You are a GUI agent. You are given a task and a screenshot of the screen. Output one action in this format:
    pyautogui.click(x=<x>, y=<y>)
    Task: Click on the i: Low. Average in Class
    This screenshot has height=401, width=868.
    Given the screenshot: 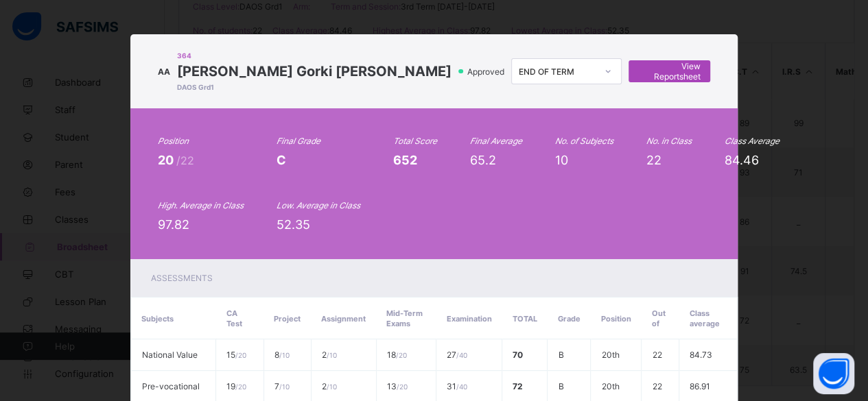 What is the action you would take?
    pyautogui.click(x=318, y=205)
    